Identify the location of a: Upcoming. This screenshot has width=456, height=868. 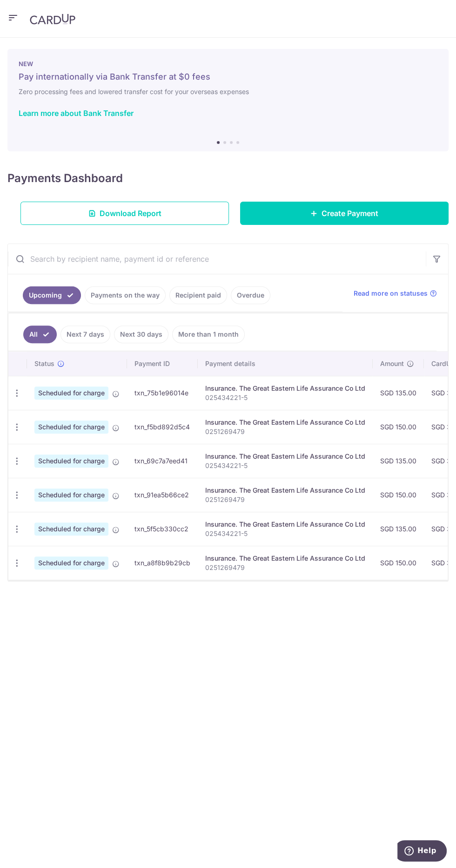
(51, 295).